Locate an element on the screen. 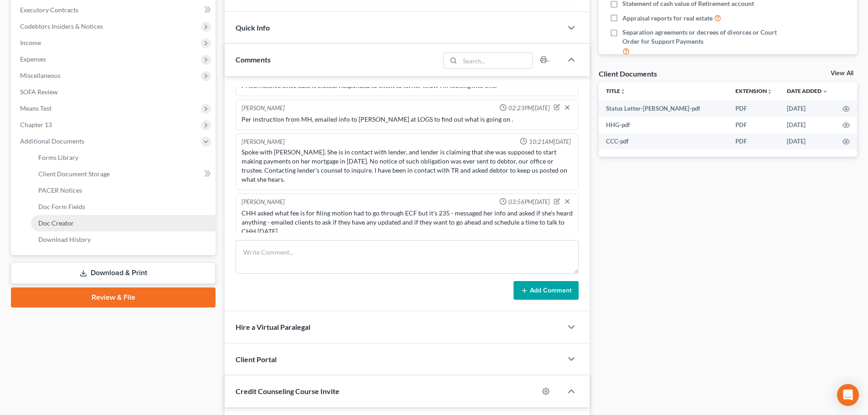  a: Review & File is located at coordinates (113, 297).